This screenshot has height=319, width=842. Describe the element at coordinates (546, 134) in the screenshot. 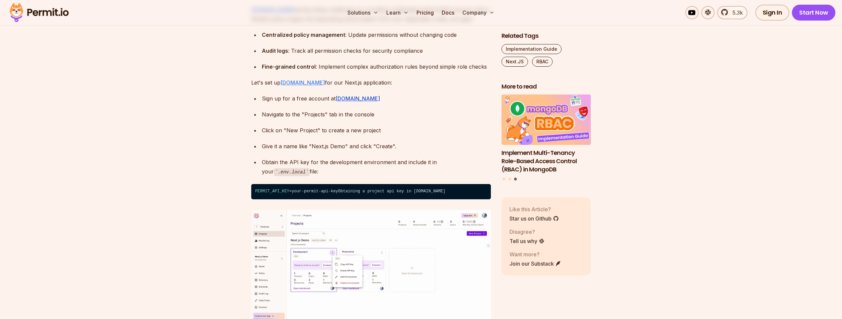

I see `li: 3 of 3` at that location.